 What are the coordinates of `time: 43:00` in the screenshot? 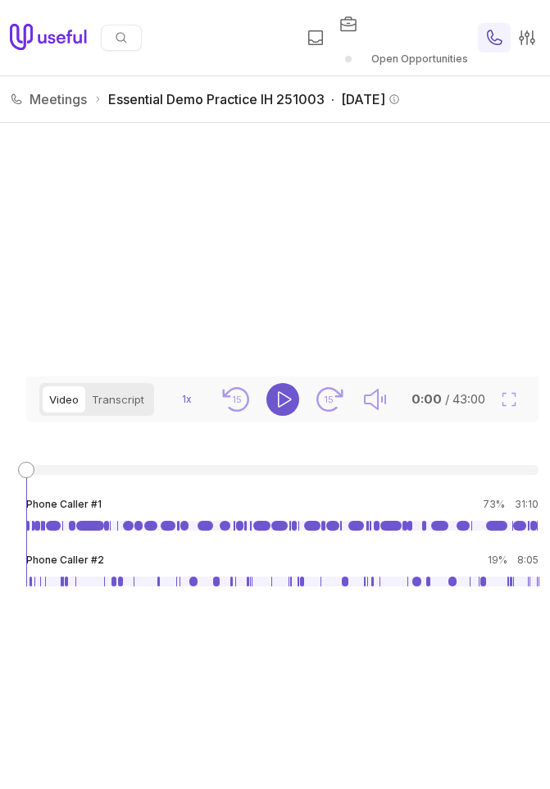 It's located at (469, 399).